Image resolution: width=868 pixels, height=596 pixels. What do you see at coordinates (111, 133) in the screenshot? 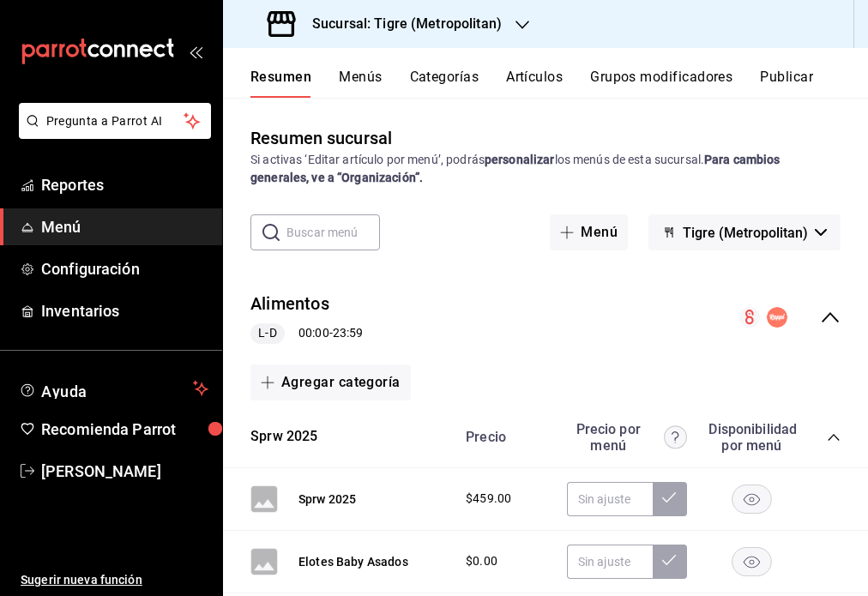
I see `a: Pregunta a Parrot AI` at bounding box center [111, 133].